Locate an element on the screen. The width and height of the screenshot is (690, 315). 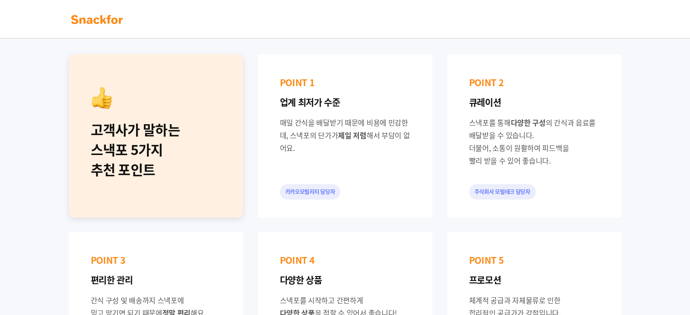
p: POINT 3 is located at coordinates (156, 261).